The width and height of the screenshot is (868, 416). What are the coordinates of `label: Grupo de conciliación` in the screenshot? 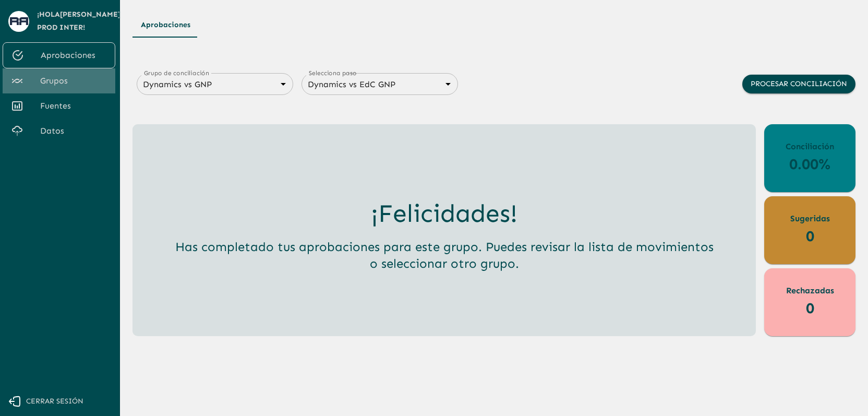 It's located at (176, 72).